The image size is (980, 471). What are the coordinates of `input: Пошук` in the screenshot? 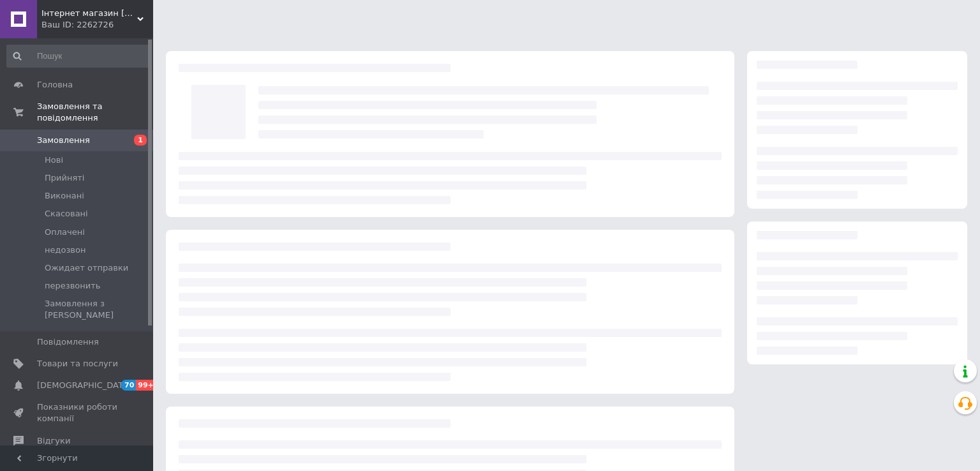 It's located at (79, 56).